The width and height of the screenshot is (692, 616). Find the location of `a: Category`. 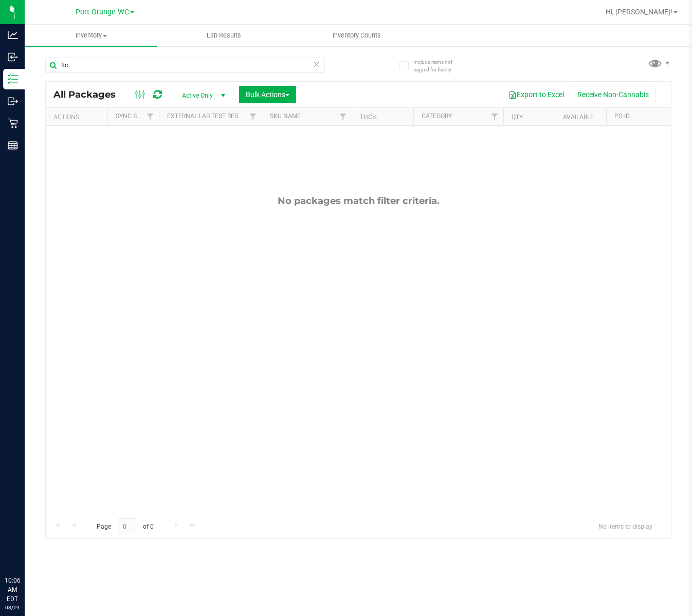

a: Category is located at coordinates (436, 116).